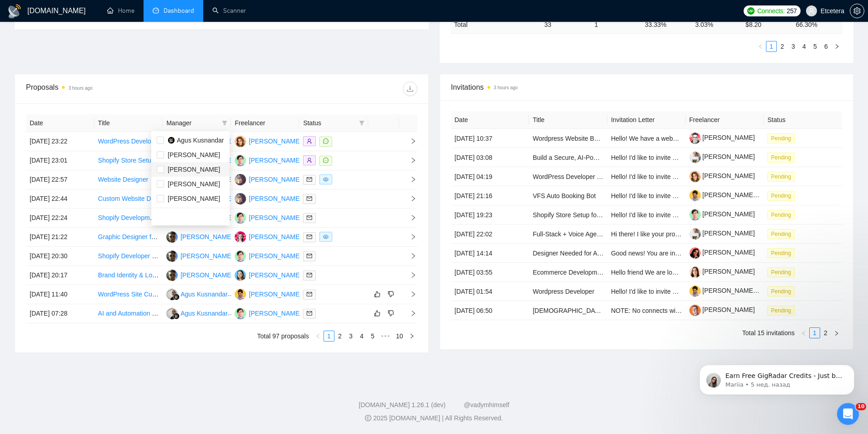 The width and height of the screenshot is (868, 434). I want to click on td: Total, so click(496, 24).